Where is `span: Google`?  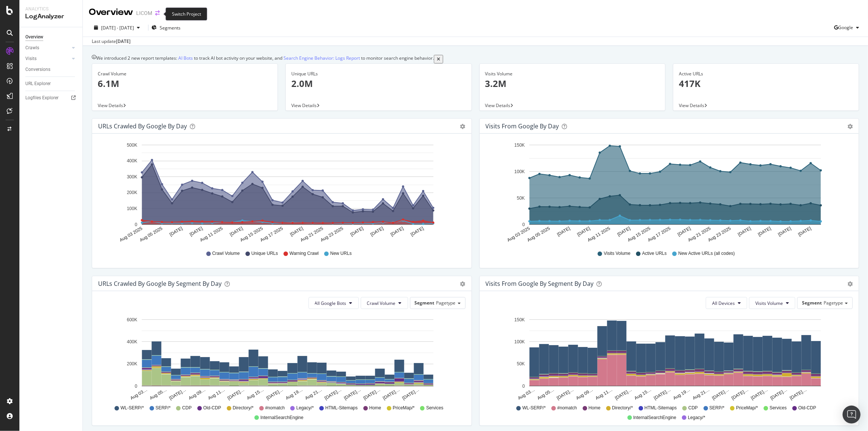
span: Google is located at coordinates (846, 27).